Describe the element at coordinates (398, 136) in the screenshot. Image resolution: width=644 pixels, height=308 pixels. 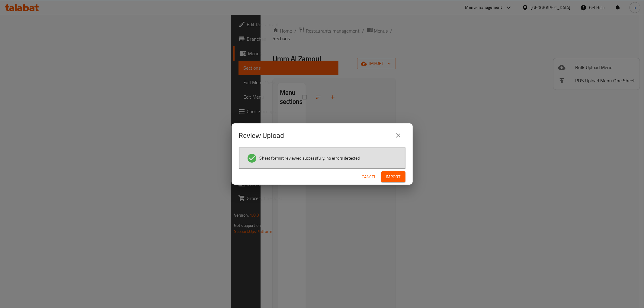
I see `button: close` at that location.